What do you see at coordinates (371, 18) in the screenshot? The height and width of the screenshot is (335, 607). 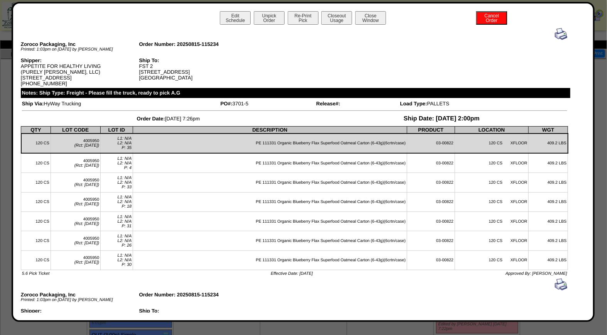 I see `button: CloseWindow` at bounding box center [371, 18].